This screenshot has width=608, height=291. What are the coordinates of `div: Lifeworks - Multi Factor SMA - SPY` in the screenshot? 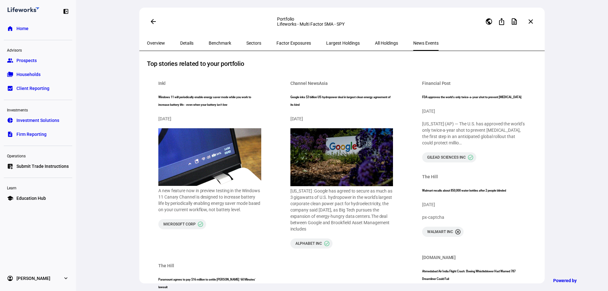 It's located at (342, 24).